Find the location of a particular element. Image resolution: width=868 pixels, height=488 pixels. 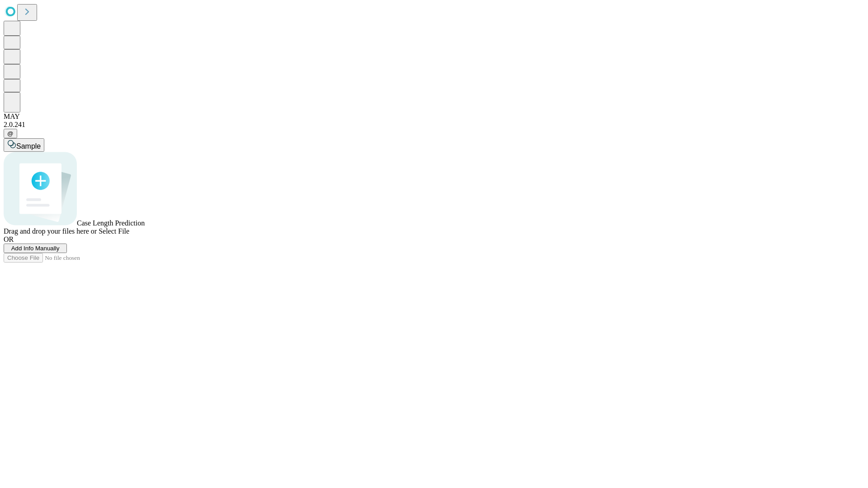

button: Sample is located at coordinates (24, 145).